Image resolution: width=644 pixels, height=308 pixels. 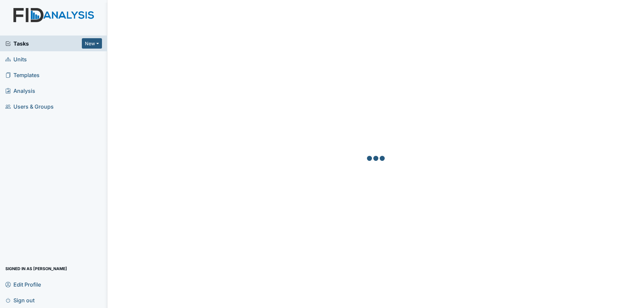 What do you see at coordinates (20, 299) in the screenshot?
I see `span: Sign out` at bounding box center [20, 299].